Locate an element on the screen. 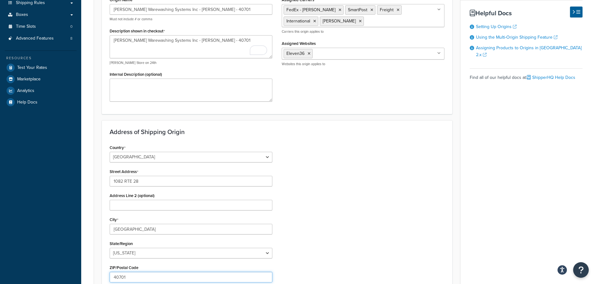  a: Test Your Rates is located at coordinates (41, 68).